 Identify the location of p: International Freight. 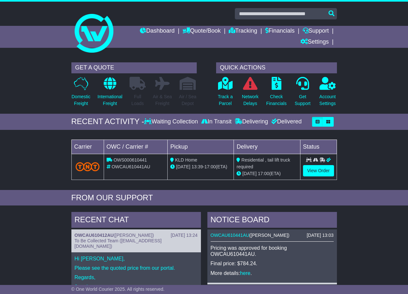
(110, 100).